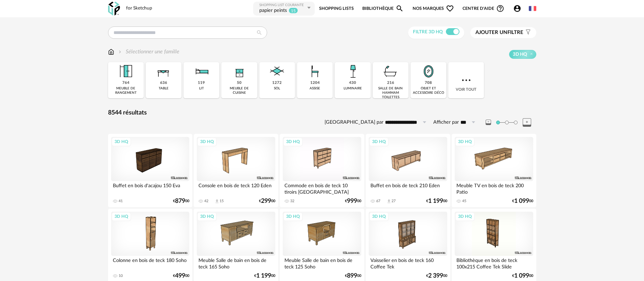 The height and width of the screenshot is (281, 644). I want to click on img: OXP, so click(114, 8).